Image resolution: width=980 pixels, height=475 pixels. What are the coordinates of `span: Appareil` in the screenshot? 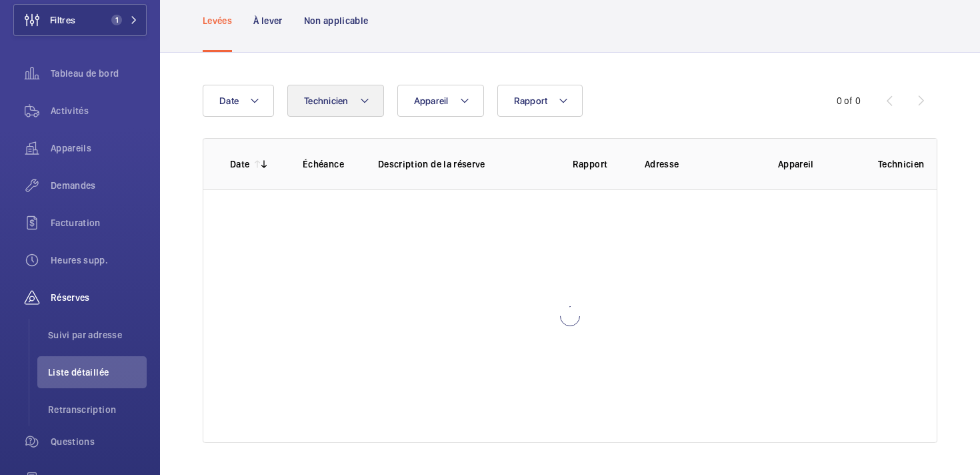 It's located at (432, 101).